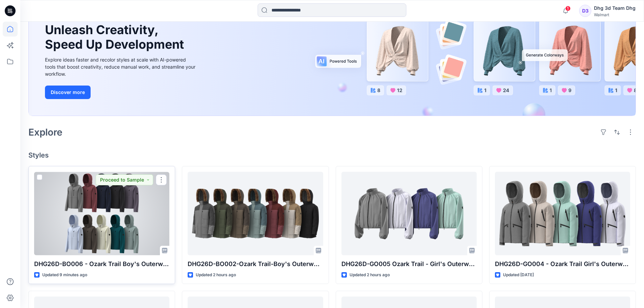 This screenshot has width=644, height=308. What do you see at coordinates (65, 275) in the screenshot?
I see `p: Updated 9 minutes ago` at bounding box center [65, 275].